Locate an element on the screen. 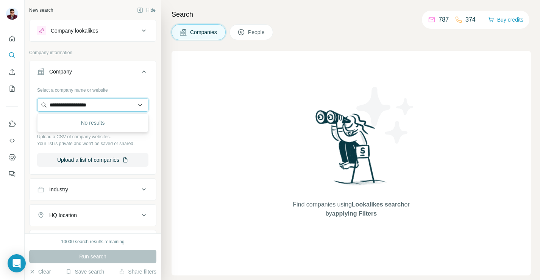 Image resolution: width=540 pixels, height=280 pixels. span: Companies is located at coordinates (204, 32).